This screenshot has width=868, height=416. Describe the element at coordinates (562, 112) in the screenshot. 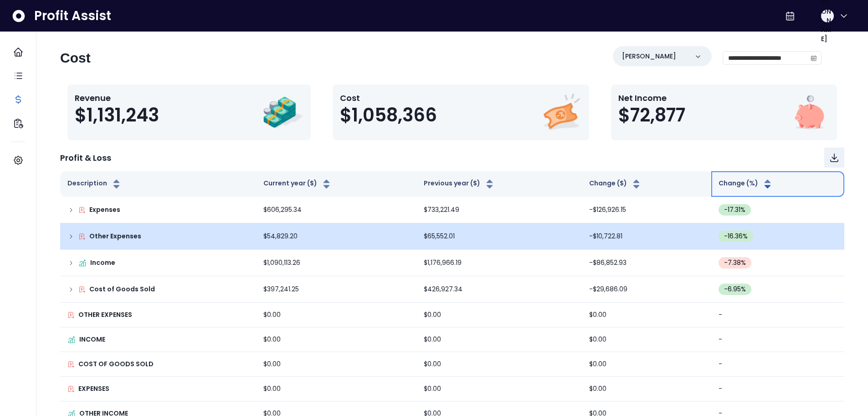

I see `img: Cost` at that location.